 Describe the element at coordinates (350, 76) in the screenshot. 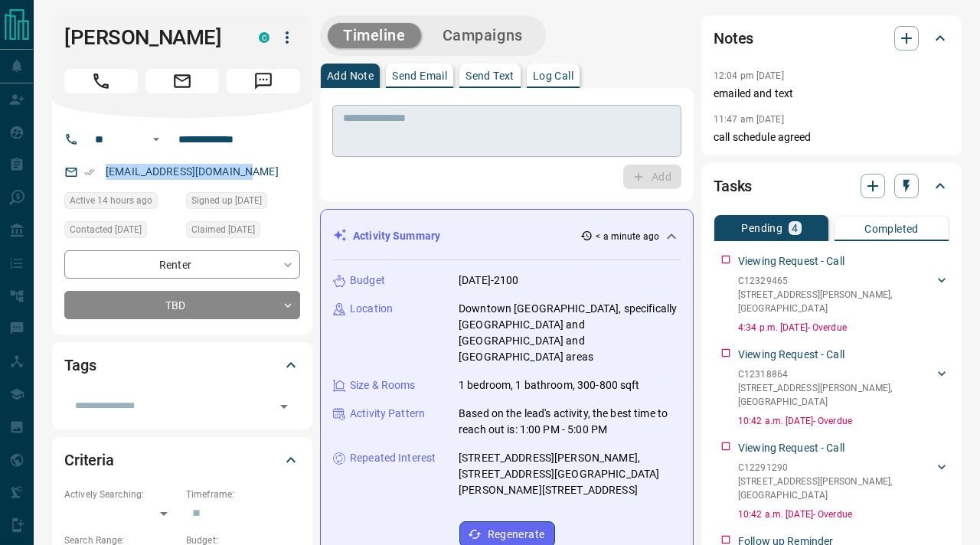

I see `p: Add Note` at that location.